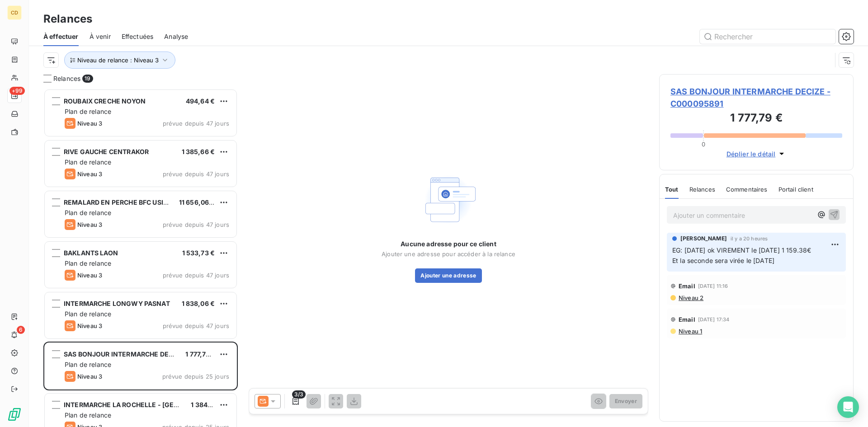 Image resolution: width=868 pixels, height=427 pixels. What do you see at coordinates (196, 376) in the screenshot?
I see `span: prévue depuis 25 jours` at bounding box center [196, 376].